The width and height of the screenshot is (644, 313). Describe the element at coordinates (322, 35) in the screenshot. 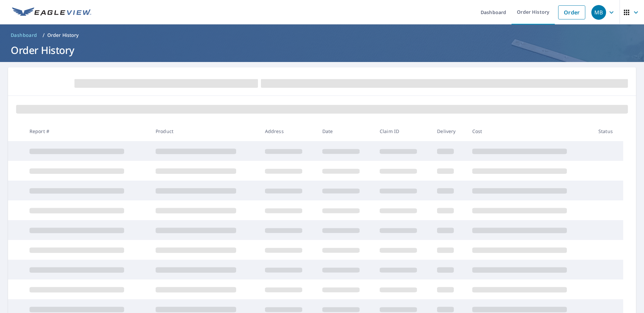

I see `nav: breadcrumb` at that location.